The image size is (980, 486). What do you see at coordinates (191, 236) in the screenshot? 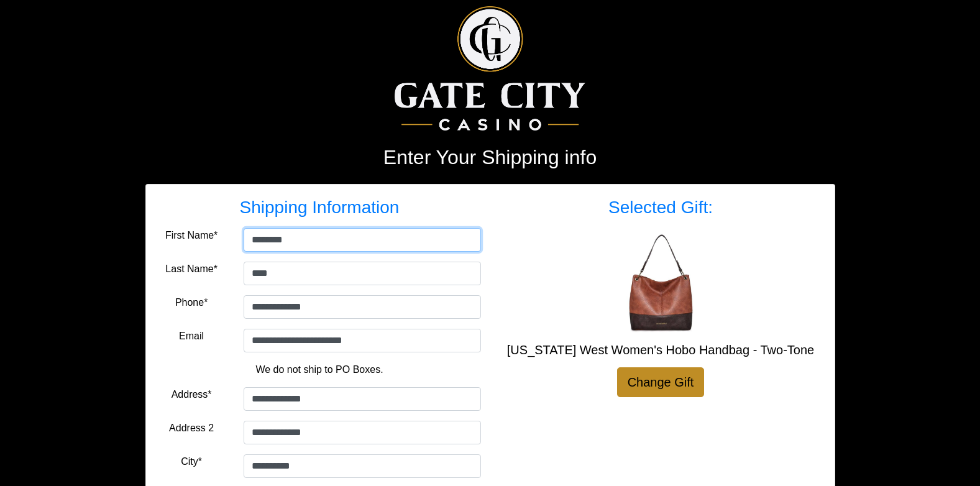
I see `label: First Name*` at bounding box center [191, 236].